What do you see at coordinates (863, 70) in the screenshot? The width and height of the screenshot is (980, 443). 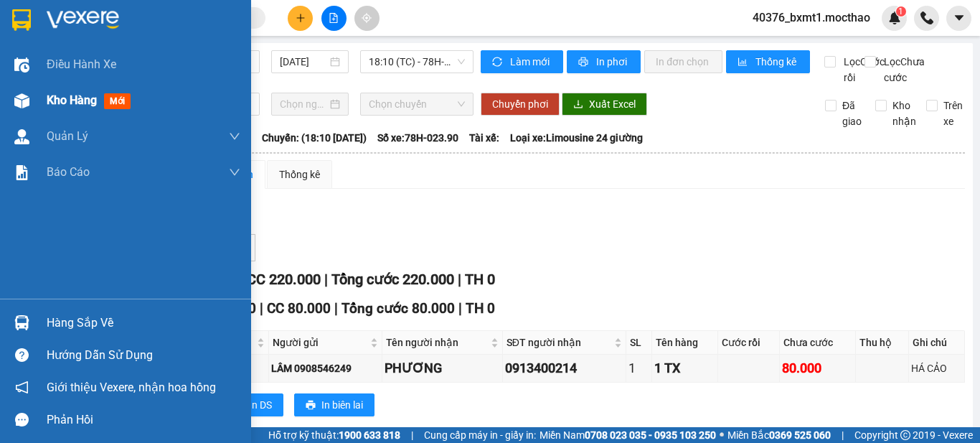 I see `span: Lọc Cước rồi` at bounding box center [863, 70].